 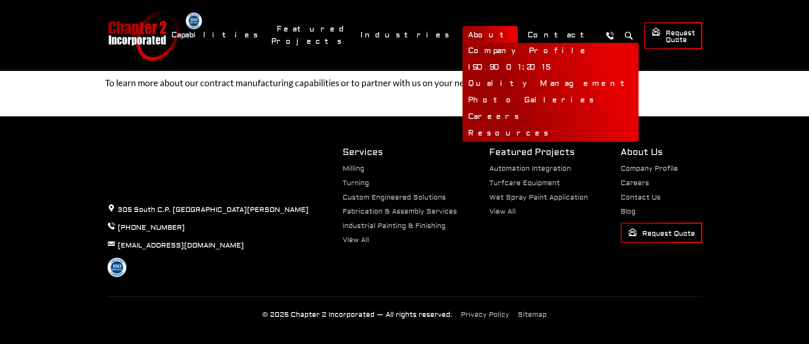 I want to click on a: Capabilities, so click(x=216, y=35).